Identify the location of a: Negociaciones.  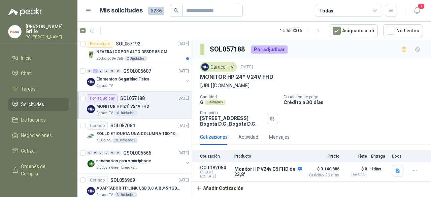
(39, 135).